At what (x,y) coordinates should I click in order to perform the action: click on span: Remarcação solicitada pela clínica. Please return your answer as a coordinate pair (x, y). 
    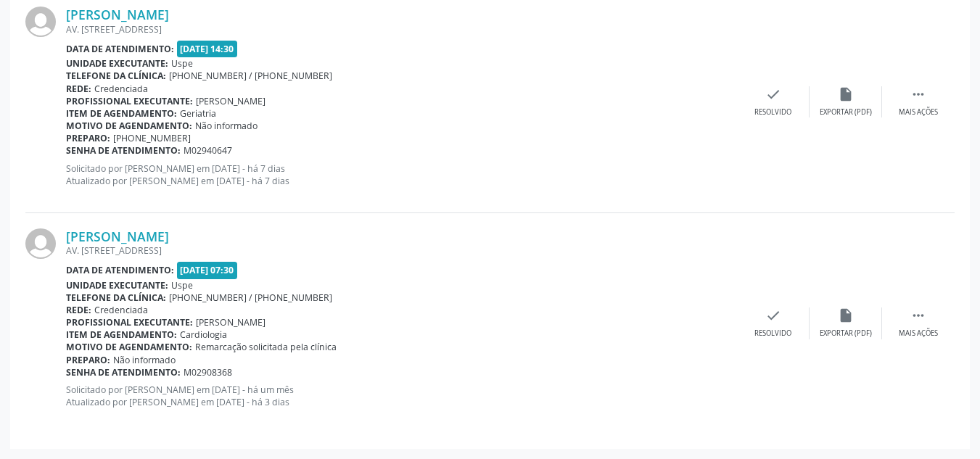
    Looking at the image, I should click on (265, 347).